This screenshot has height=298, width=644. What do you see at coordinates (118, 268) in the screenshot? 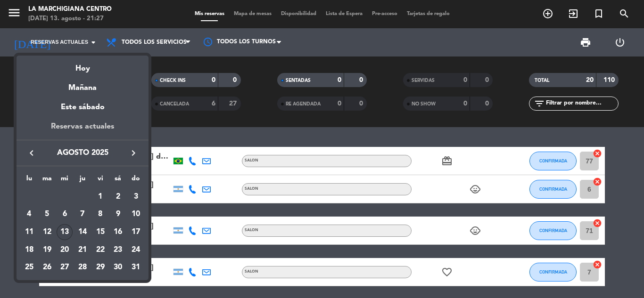
I see `td: 30 de agosto de 2025` at bounding box center [118, 268].